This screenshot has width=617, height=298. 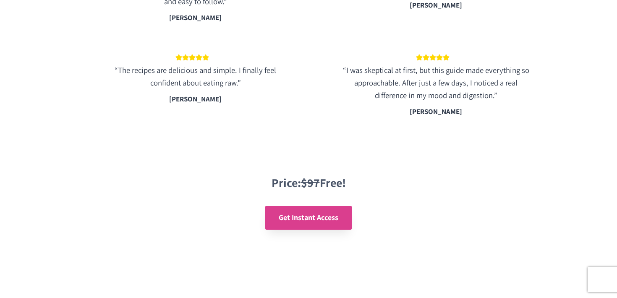 What do you see at coordinates (308, 183) in the screenshot?
I see `strong: Price: Free!` at bounding box center [308, 183].